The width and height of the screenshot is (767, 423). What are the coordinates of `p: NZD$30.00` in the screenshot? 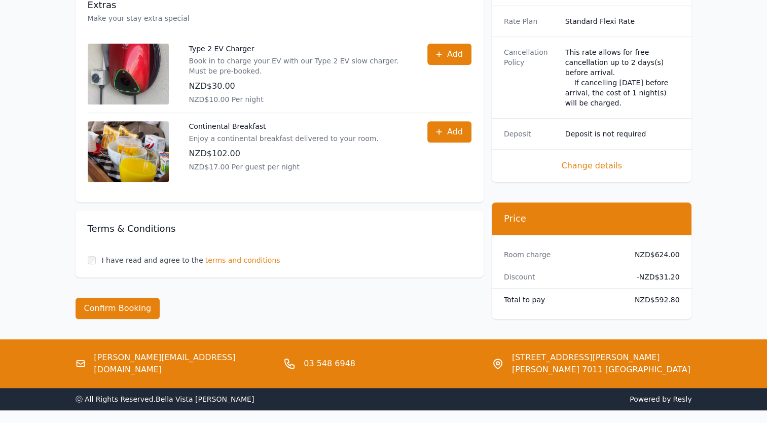 It's located at (298, 86).